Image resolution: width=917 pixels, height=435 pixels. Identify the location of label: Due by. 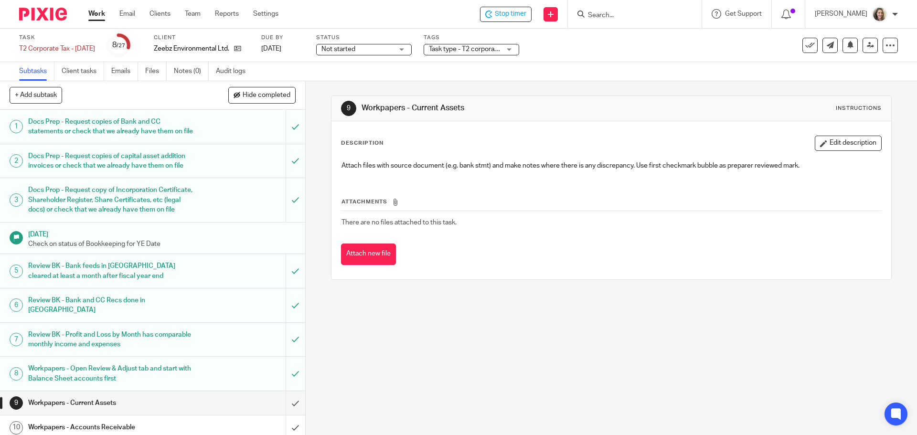
(283, 38).